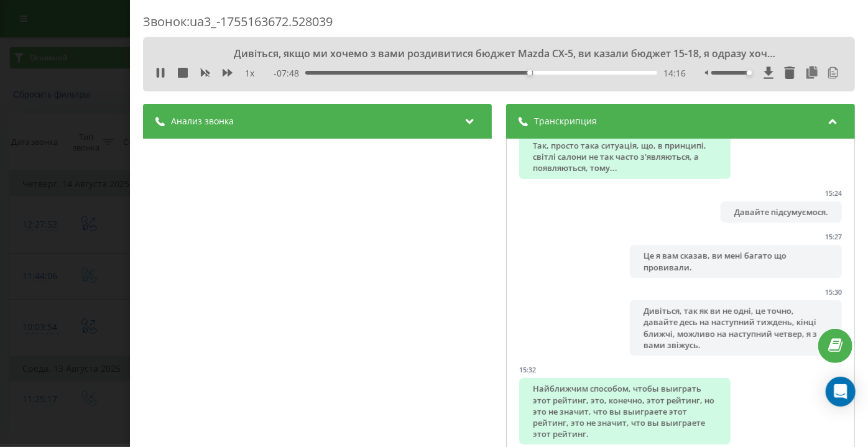 The height and width of the screenshot is (447, 868). What do you see at coordinates (781, 212) in the screenshot?
I see `div: Давайте підсумуємося.` at bounding box center [781, 212].